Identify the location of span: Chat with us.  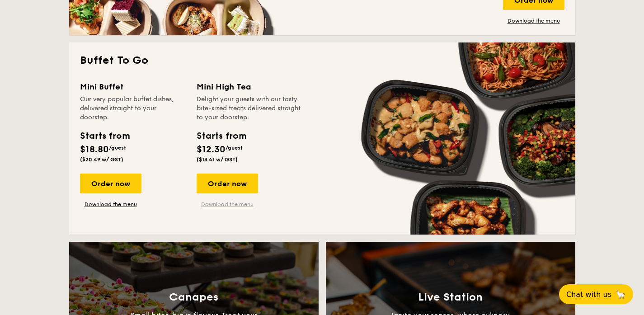
(589, 294).